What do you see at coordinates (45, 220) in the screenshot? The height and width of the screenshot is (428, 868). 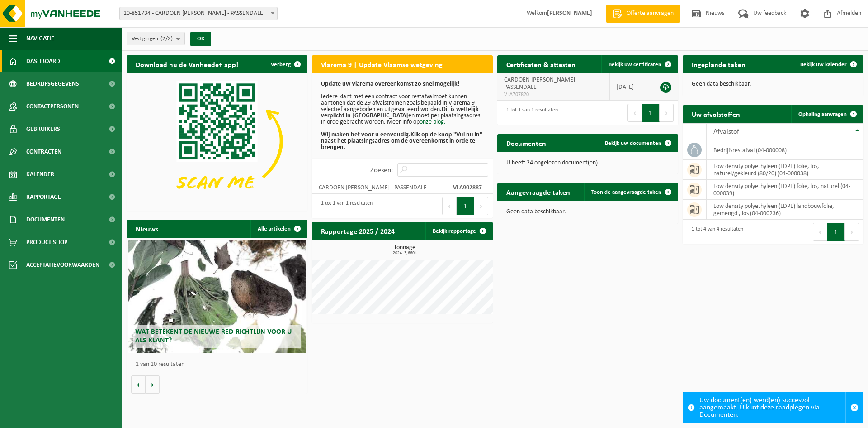 I see `span: Documenten` at bounding box center [45, 220].